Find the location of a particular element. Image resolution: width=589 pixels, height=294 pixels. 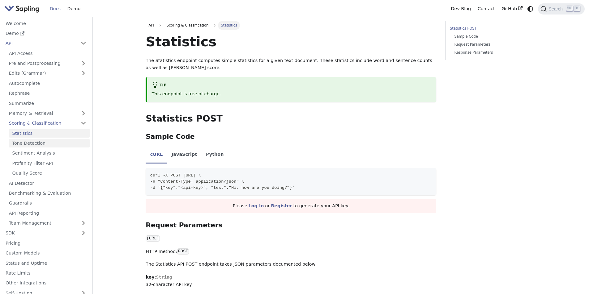

strong: key is located at coordinates (150, 277).